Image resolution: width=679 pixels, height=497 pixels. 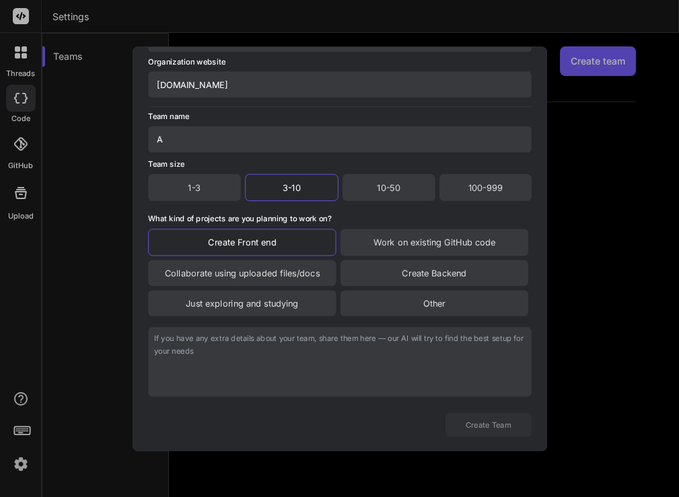 I want to click on label: What kind of projects are you planning to work on?, so click(x=240, y=219).